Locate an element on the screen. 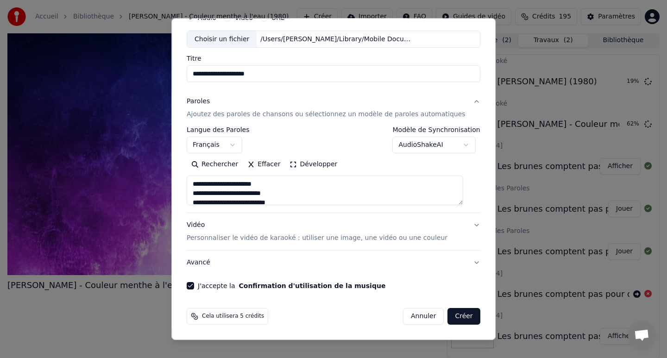  button: ParolesAjoutez des paroles de chansons ou sélectionnez un modèle de paroles automatiques is located at coordinates (333, 108).